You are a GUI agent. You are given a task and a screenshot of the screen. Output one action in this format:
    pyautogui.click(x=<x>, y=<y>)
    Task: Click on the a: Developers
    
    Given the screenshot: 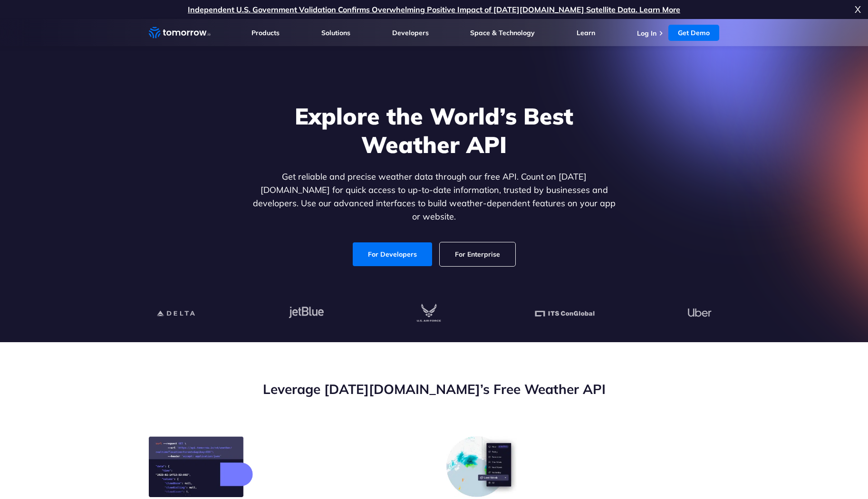 What is the action you would take?
    pyautogui.click(x=410, y=33)
    